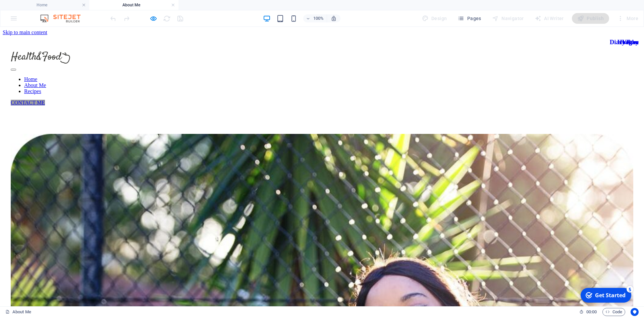 Image resolution: width=644 pixels, height=317 pixels. Describe the element at coordinates (153, 19) in the screenshot. I see `button: Click here to leave preview mode and continue editing` at that location.